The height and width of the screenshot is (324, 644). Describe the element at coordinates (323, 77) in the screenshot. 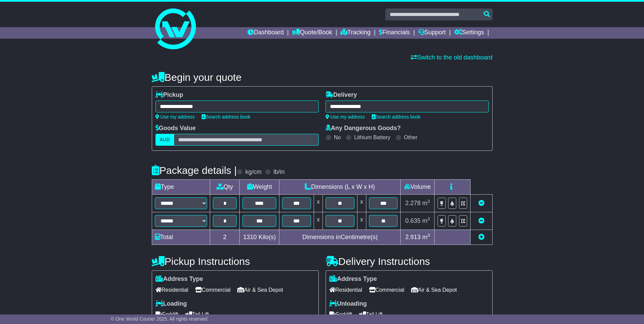

I see `h4: Begin your quote` at that location.